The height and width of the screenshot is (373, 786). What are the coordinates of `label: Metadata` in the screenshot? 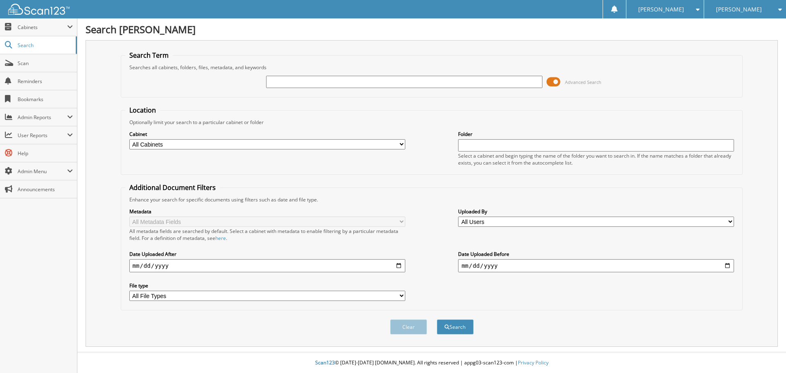 It's located at (267, 211).